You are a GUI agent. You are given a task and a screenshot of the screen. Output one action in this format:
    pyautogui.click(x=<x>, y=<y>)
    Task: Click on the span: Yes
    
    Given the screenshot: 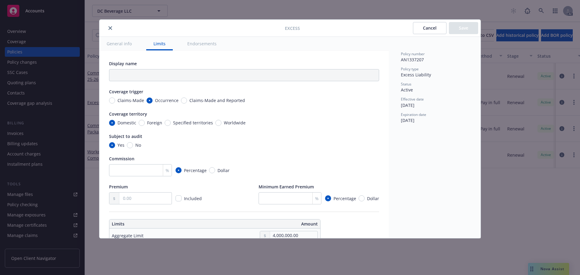 What is the action you would take?
    pyautogui.click(x=121, y=145)
    